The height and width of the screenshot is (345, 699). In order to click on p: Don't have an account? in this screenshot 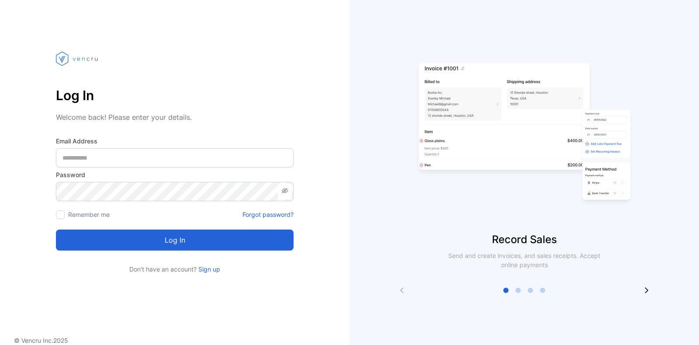, I will do `click(175, 269)`.